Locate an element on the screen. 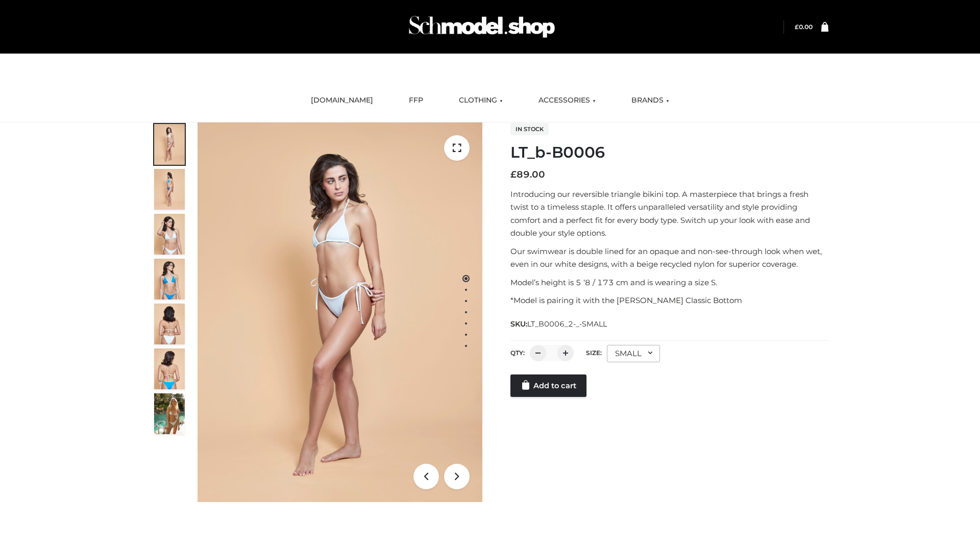 This screenshot has width=980, height=551. h1: LT_b-B0006 is located at coordinates (669, 153).